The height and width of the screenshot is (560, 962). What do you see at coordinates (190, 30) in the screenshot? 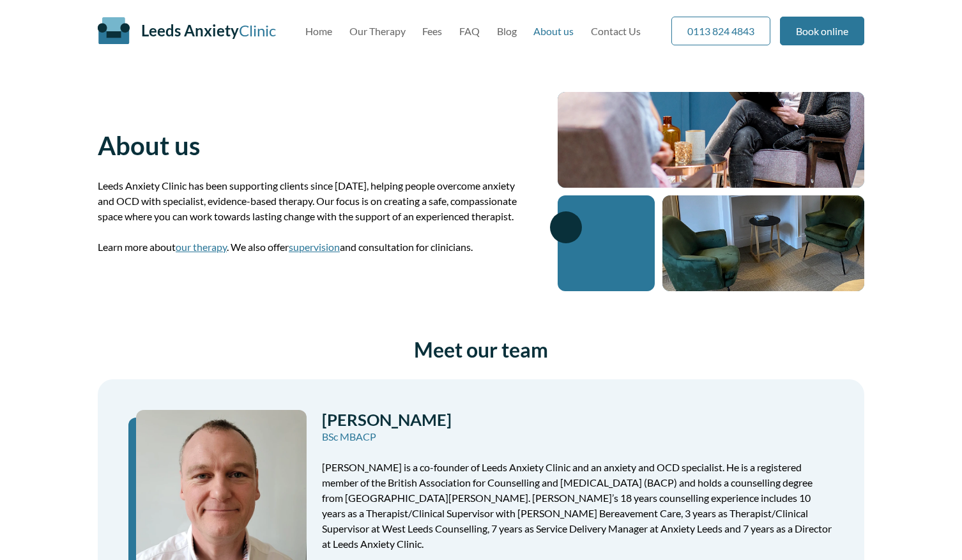
I see `span: Leeds Anxiety` at bounding box center [190, 30].